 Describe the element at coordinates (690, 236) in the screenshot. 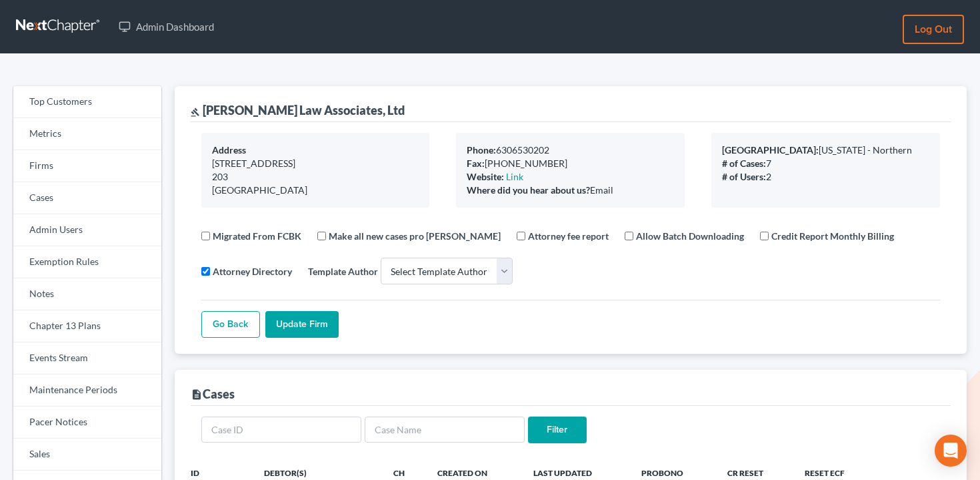

I see `label: Allow Batch Downloading` at that location.